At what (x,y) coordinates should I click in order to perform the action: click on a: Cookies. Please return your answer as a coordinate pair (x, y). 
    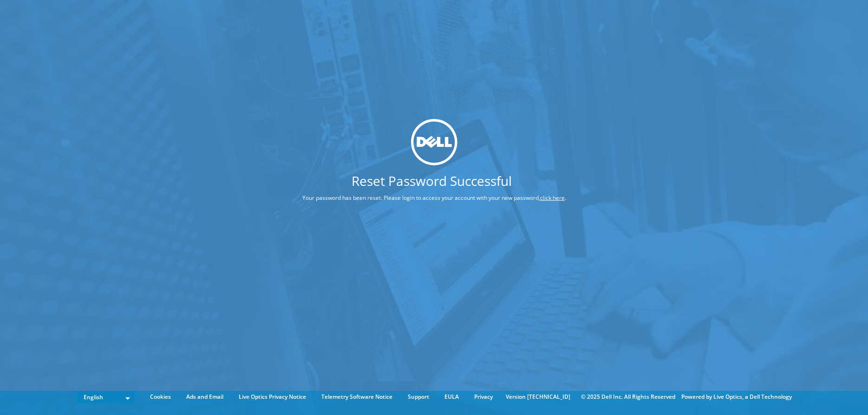
    Looking at the image, I should click on (161, 397).